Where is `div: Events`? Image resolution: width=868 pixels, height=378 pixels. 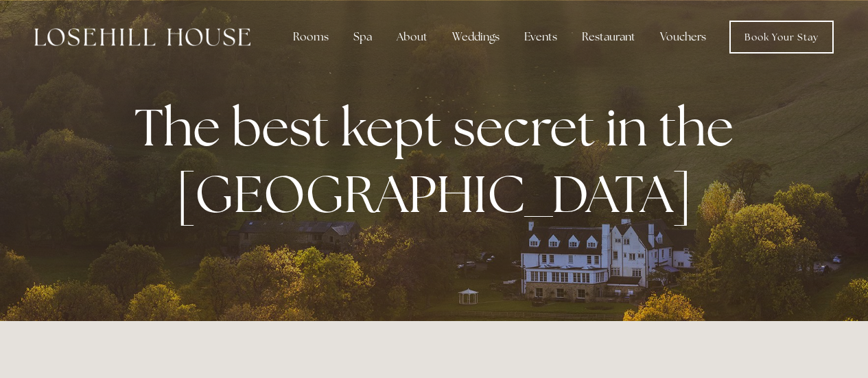 div: Events is located at coordinates (541, 37).